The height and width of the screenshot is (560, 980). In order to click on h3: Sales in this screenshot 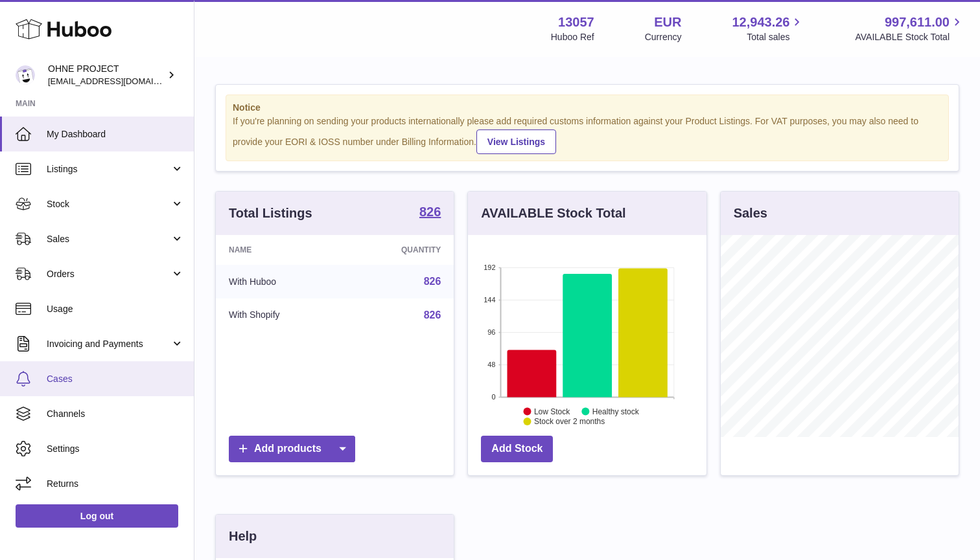, I will do `click(751, 213)`.